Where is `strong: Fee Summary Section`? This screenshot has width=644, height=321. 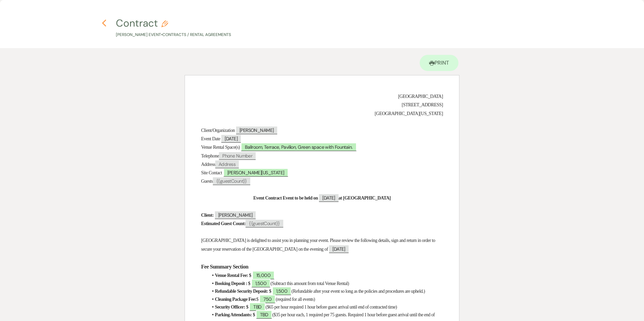 strong: Fee Summary Section is located at coordinates (225, 267).